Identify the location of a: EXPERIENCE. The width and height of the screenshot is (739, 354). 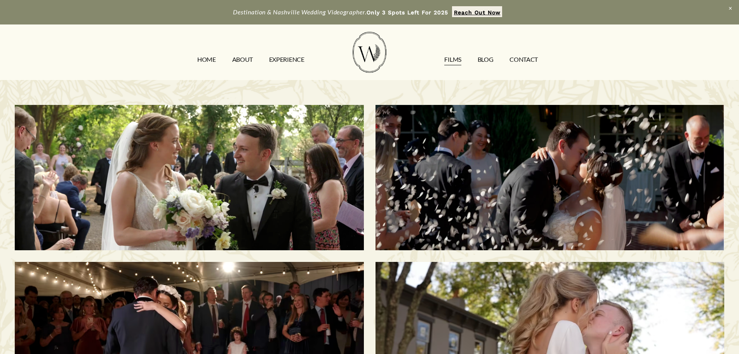
(287, 59).